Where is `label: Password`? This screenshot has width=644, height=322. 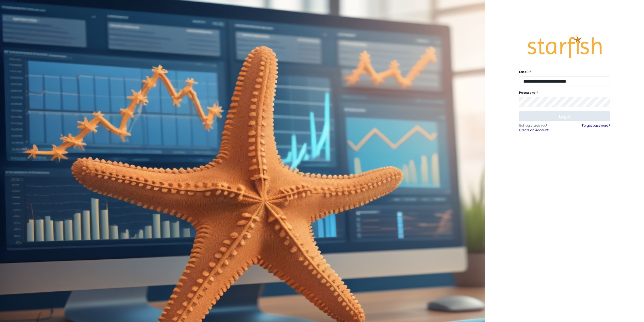 label: Password is located at coordinates (563, 92).